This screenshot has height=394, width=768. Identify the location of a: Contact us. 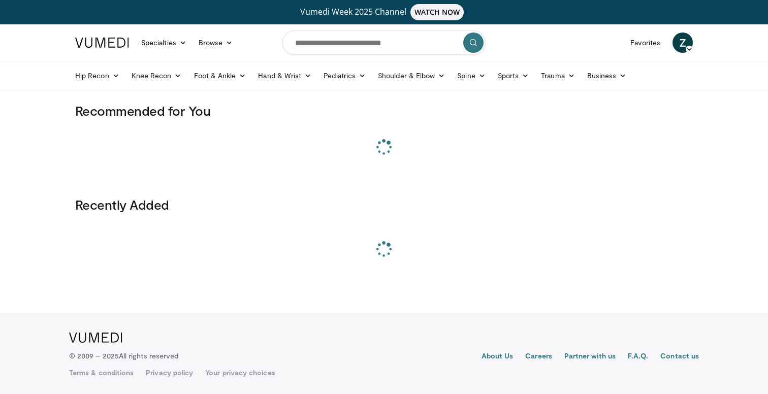
(680, 357).